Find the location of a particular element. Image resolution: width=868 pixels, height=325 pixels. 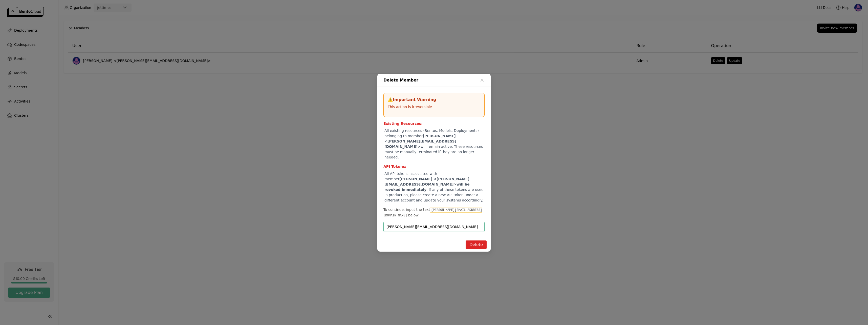

div: All existing resources (Bentos, Models, Deployments) belonging to member will remain active. Thes... is located at coordinates (434, 144).